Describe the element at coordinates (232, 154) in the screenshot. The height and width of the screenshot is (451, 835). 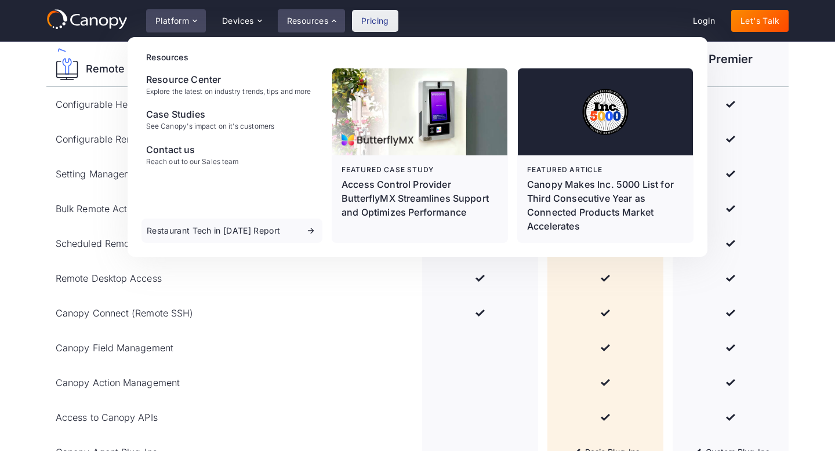
I see `a: Contact usReach out to our Sales team` at that location.